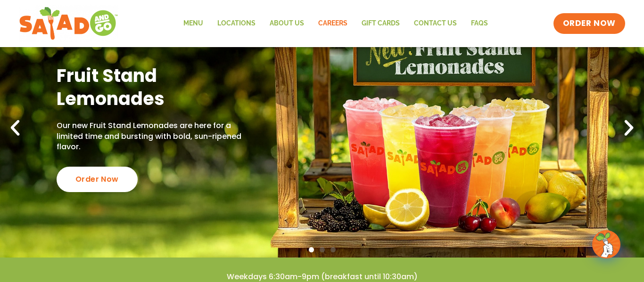 This screenshot has height=282, width=644. I want to click on div: Next slide, so click(629, 128).